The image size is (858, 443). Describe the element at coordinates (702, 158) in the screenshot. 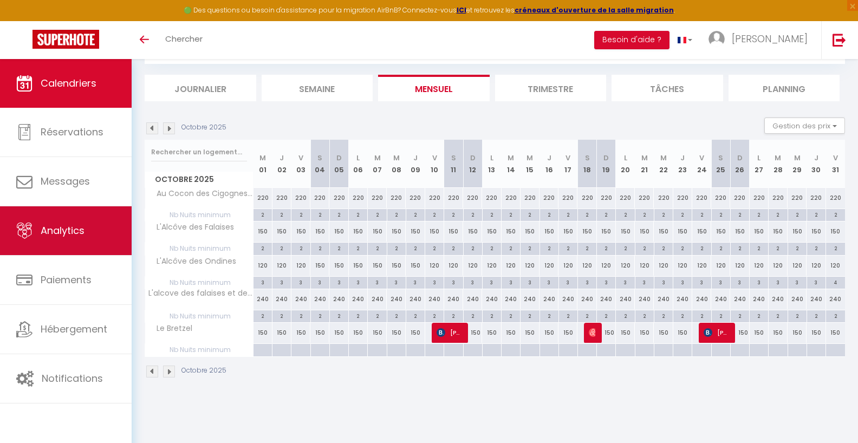

I see `abbr: V` at that location.